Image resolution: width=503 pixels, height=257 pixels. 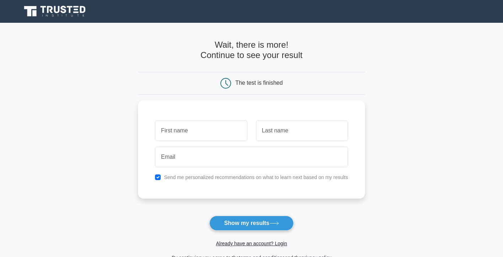 I want to click on button: Show my results, so click(x=251, y=223).